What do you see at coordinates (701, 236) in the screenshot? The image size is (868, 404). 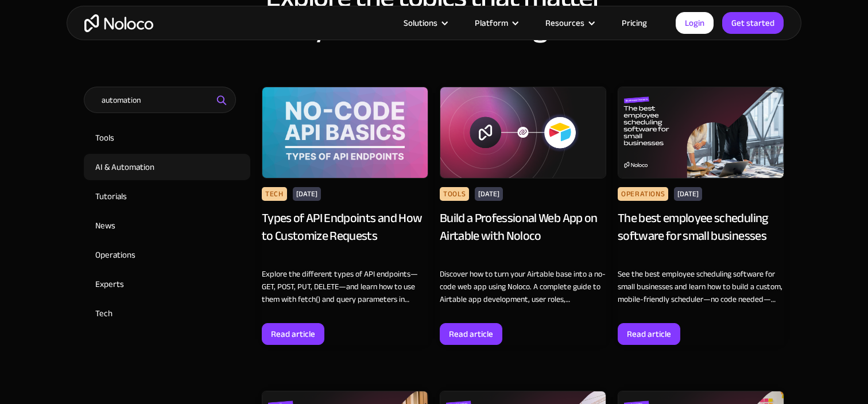 I see `div: The best employee scheduling software for small businesses` at bounding box center [701, 236].